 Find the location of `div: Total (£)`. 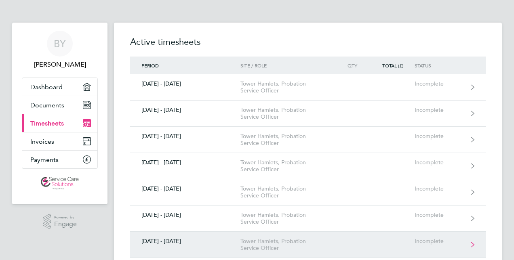

div: Total (£) is located at coordinates (392, 65).